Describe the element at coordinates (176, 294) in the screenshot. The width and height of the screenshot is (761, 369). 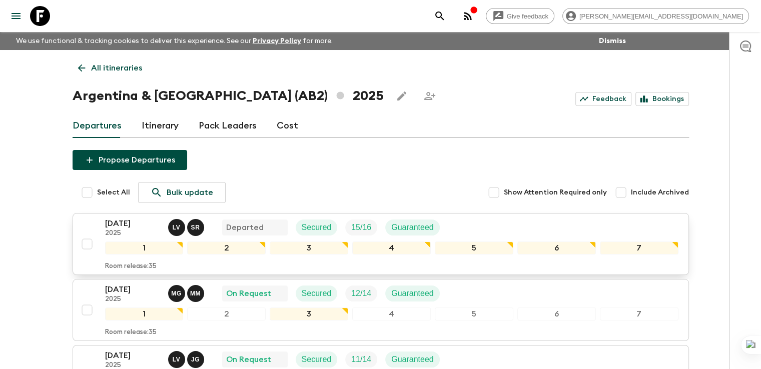
I see `p: M G` at that location.